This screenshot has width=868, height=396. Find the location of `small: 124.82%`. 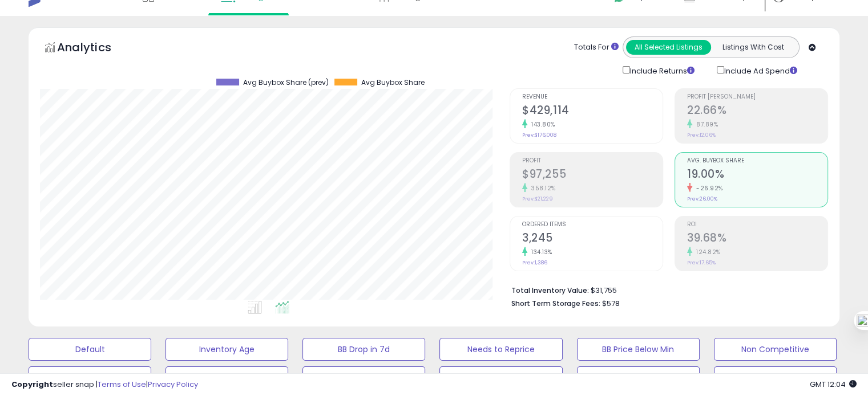

small: 124.82% is located at coordinates (707, 252).